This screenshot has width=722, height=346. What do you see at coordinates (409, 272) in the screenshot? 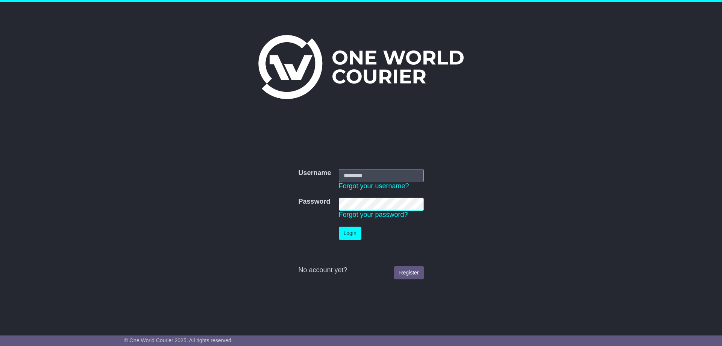
I see `a: Register` at bounding box center [409, 272].